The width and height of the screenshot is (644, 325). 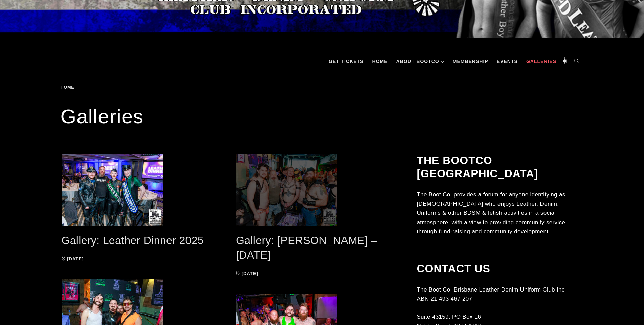 What do you see at coordinates (69, 87) in the screenshot?
I see `span: Home` at bounding box center [69, 87].